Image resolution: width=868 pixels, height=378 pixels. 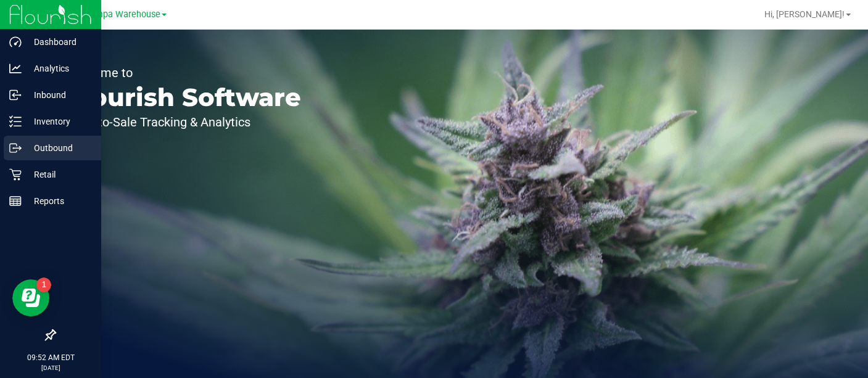 I want to click on inline-svg: Inventory, so click(x=16, y=121).